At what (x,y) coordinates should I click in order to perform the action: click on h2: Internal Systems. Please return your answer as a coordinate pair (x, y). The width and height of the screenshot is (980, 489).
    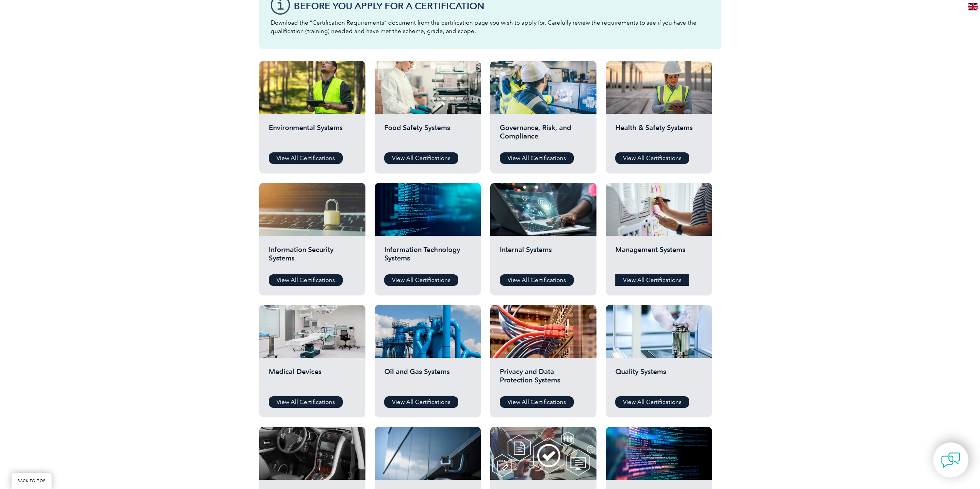
    Looking at the image, I should click on (543, 257).